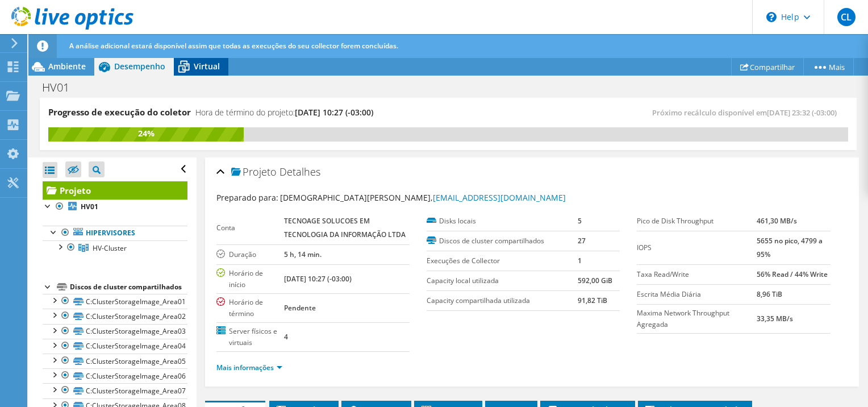  What do you see at coordinates (580, 260) in the screenshot?
I see `b: 1` at bounding box center [580, 260].